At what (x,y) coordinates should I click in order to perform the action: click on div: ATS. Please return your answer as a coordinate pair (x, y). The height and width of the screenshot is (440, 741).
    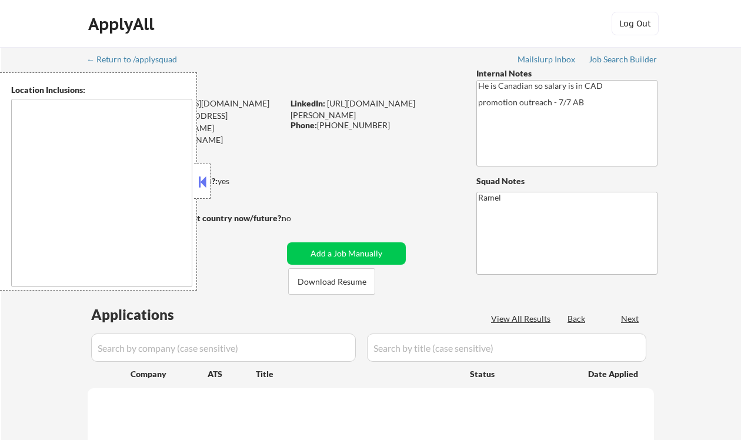
    Looking at the image, I should click on (232, 374).